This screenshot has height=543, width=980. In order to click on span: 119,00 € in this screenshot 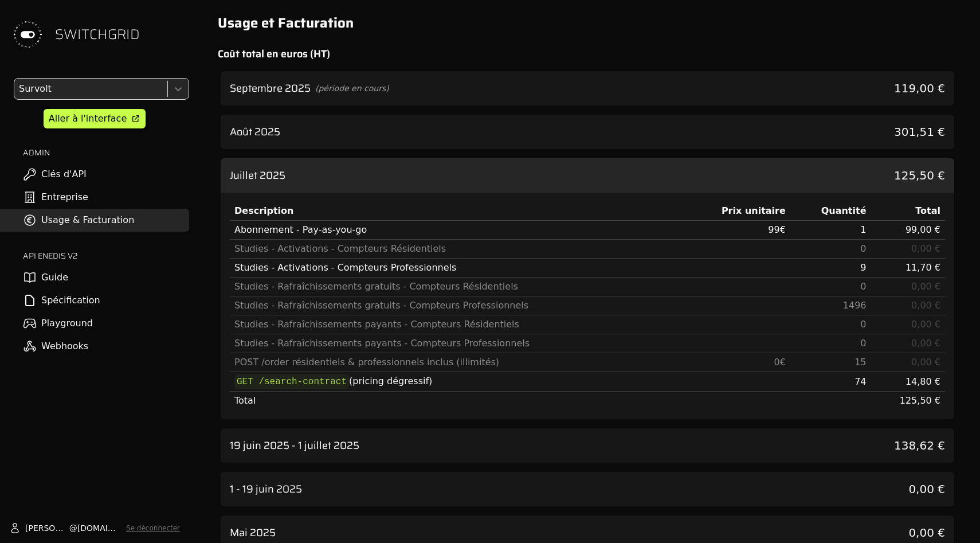, I will do `click(919, 89)`.